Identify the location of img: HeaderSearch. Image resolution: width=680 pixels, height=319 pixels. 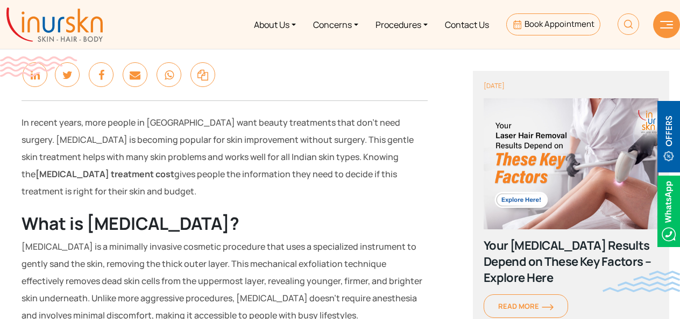
(628, 24).